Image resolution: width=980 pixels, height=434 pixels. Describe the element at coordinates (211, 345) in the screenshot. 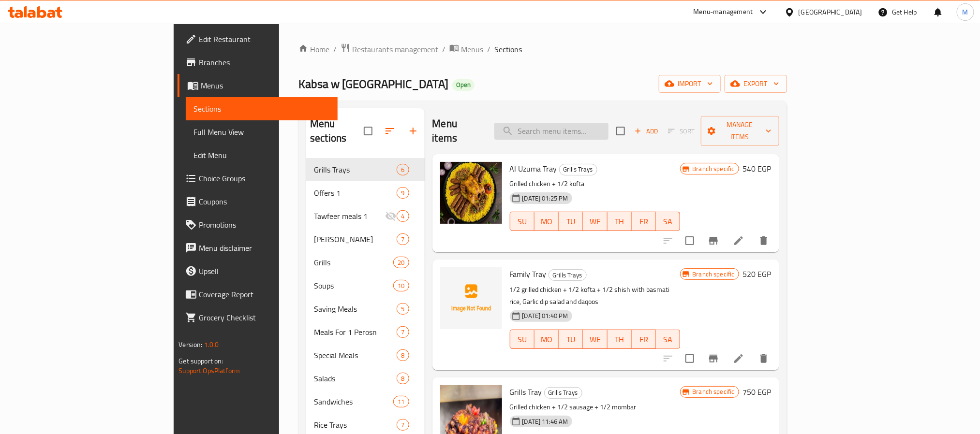

I see `span: 1.0.0` at that location.